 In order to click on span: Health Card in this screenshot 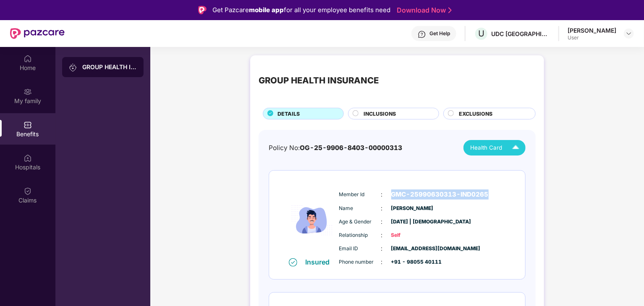, I will do `click(486, 147)`.